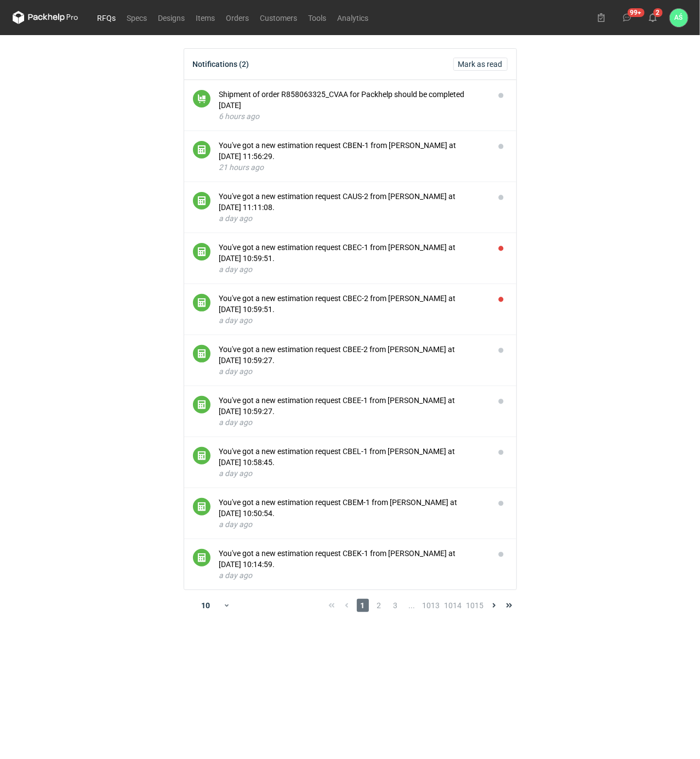  Describe the element at coordinates (481, 64) in the screenshot. I see `span: Mark as read` at that location.